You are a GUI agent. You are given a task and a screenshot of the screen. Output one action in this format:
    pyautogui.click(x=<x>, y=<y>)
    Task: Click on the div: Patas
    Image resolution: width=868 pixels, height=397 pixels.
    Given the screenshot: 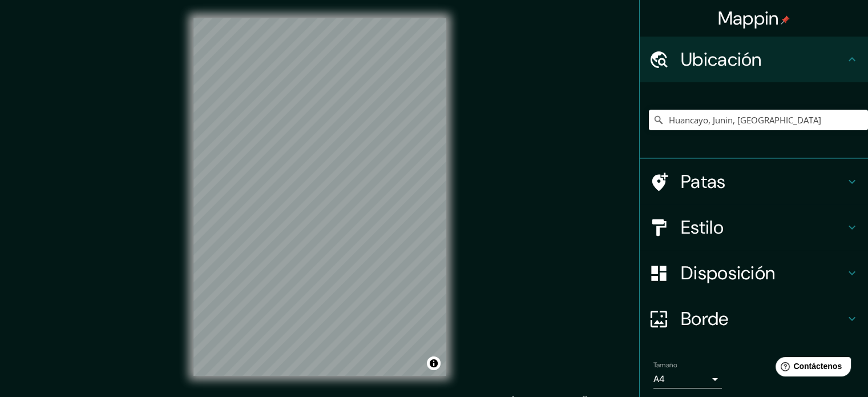 What is the action you would take?
    pyautogui.click(x=754, y=181)
    